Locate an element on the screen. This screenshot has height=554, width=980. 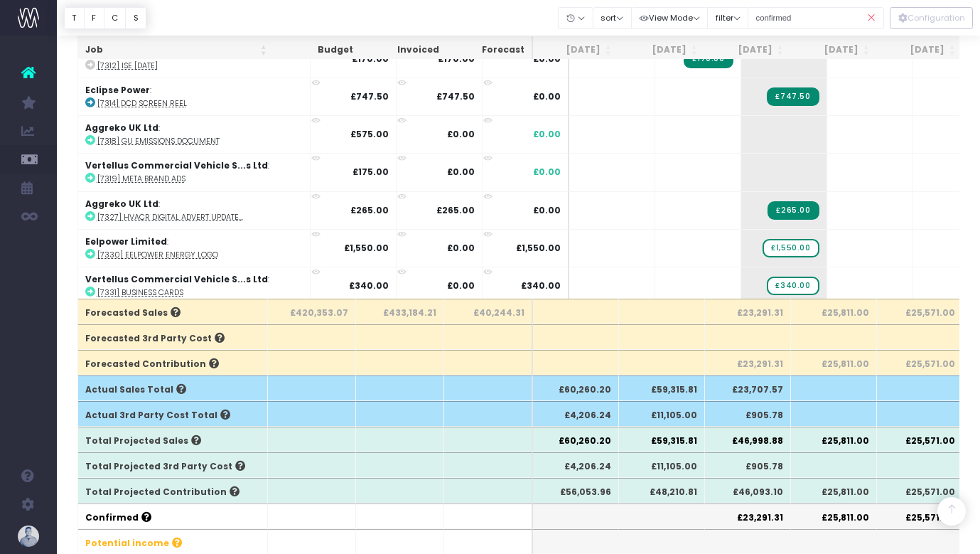
button: View Mode is located at coordinates (670, 17).